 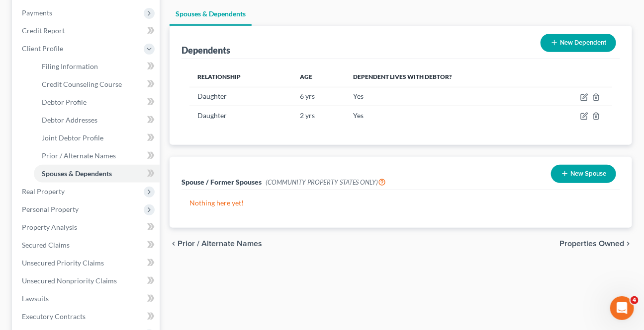 What do you see at coordinates (62, 263) in the screenshot?
I see `span: Unsecured Priority Claims` at bounding box center [62, 263].